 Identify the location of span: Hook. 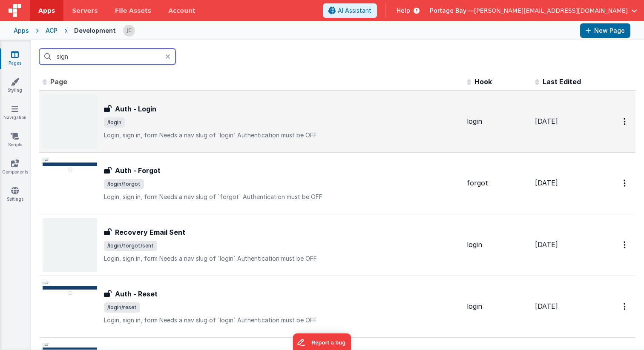
(483, 82).